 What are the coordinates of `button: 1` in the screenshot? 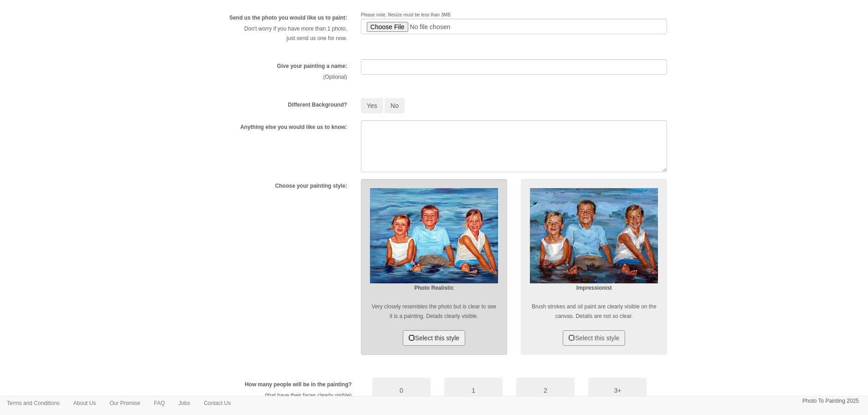 It's located at (473, 390).